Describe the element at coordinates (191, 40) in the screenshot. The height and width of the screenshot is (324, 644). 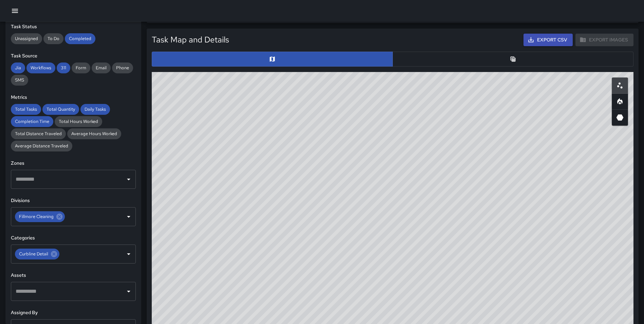
I see `h5: Task Map and Details` at that location.